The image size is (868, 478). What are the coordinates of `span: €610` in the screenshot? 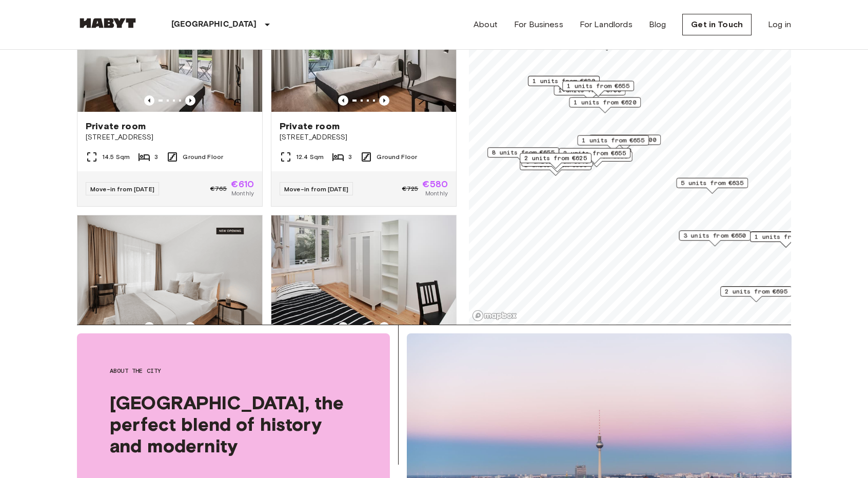 It's located at (242, 184).